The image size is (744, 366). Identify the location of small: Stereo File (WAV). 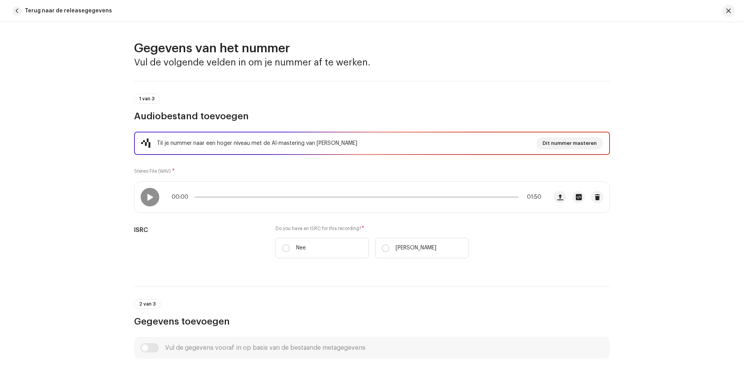
(152, 171).